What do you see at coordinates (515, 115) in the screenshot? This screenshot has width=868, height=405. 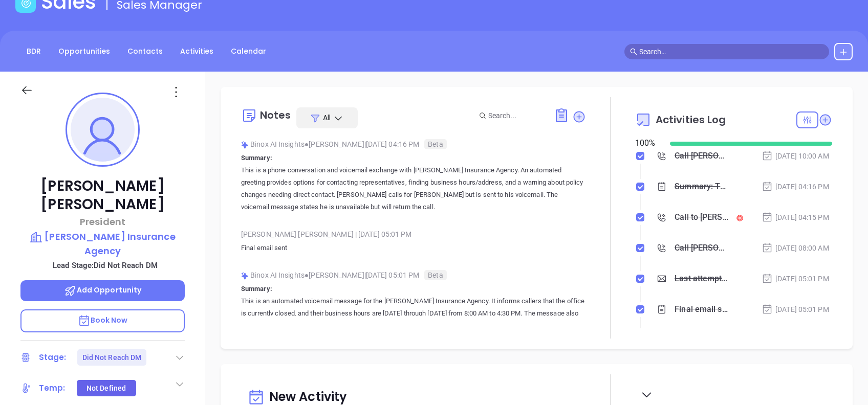 I see `input: Search...` at bounding box center [515, 115].